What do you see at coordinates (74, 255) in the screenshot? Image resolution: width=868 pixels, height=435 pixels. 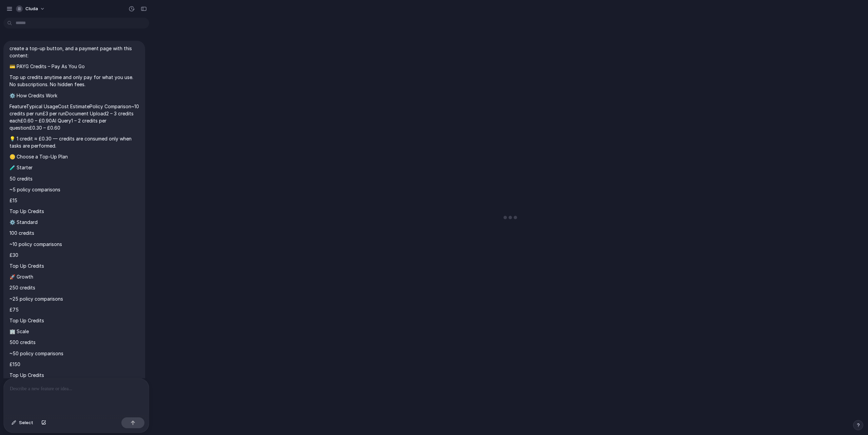 I see `p: £30` at bounding box center [74, 255].